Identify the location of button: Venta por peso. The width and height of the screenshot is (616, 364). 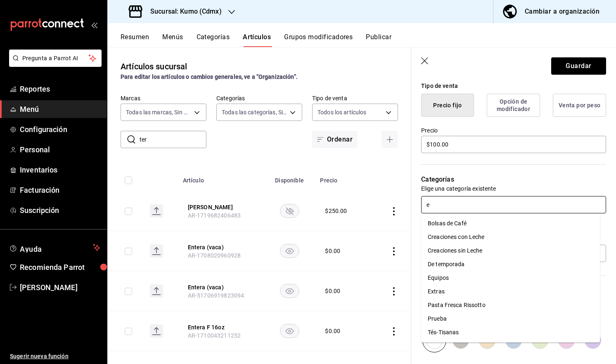
(579, 105).